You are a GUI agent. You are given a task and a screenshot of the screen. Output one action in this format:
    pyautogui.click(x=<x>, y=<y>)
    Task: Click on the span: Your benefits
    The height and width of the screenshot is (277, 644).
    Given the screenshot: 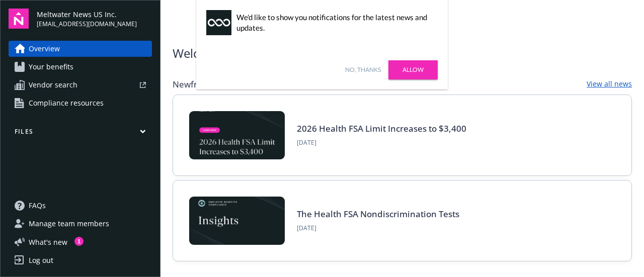 What is the action you would take?
    pyautogui.click(x=51, y=67)
    